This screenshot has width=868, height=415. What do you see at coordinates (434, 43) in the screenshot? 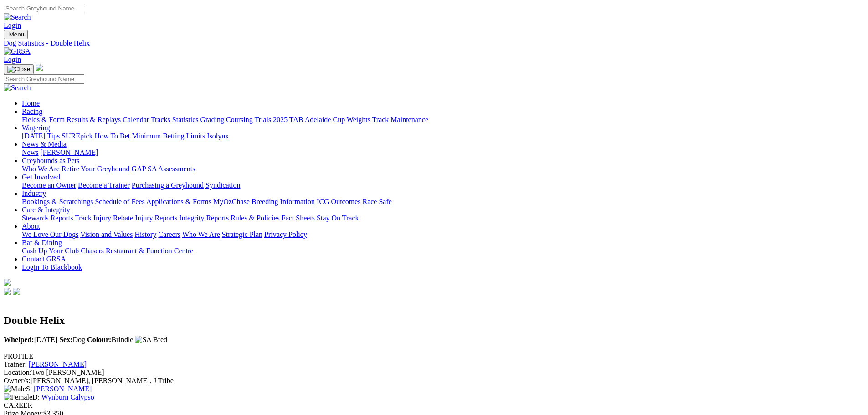
I see `a: Dog Statistics - Double Helix` at bounding box center [434, 43].